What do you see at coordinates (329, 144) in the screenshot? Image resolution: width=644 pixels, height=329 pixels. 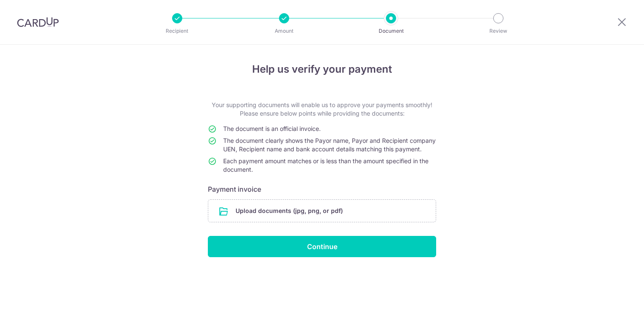 I see `span: The document clearly shows the Payor name, Payor and Recipient company UEN, Recipient name and ba...` at bounding box center [329, 144].